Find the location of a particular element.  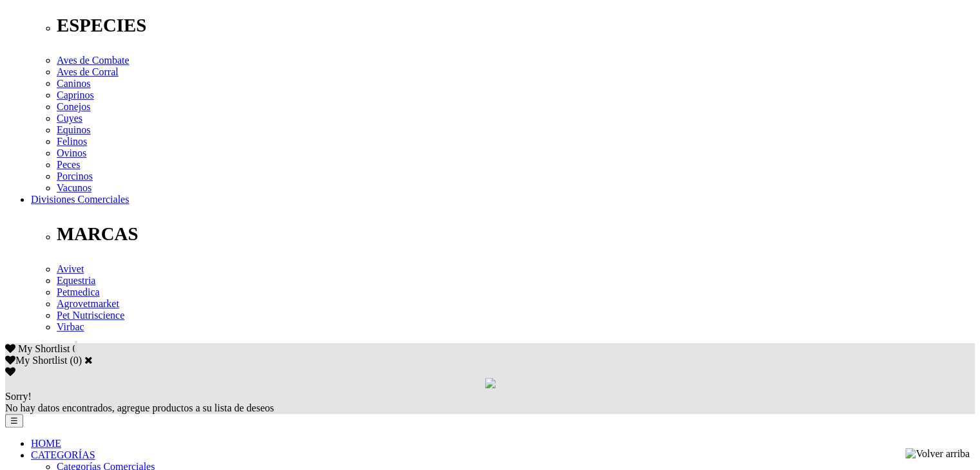

a: Cuyes is located at coordinates (69, 118).